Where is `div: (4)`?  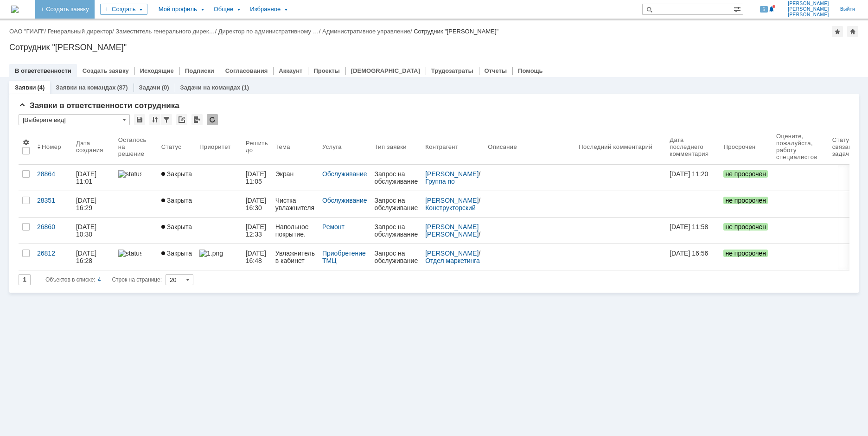 div: (4) is located at coordinates (41, 87).